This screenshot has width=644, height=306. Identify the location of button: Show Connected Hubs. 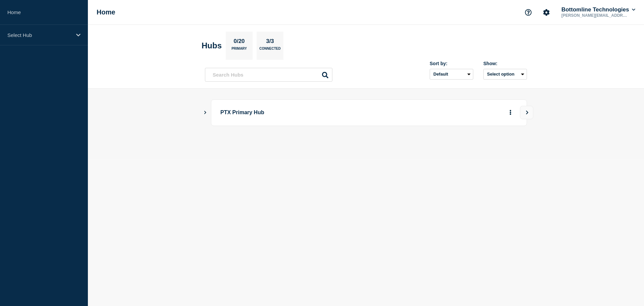
(205, 112).